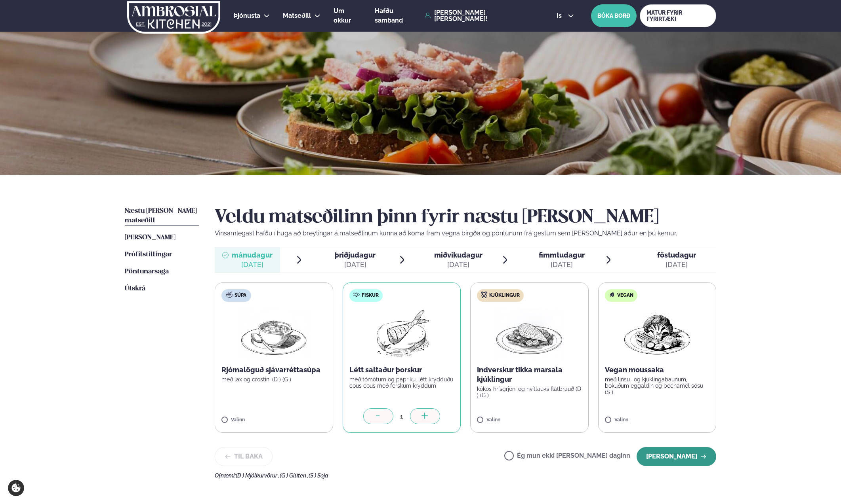  What do you see at coordinates (229, 295) in the screenshot?
I see `img: soup.svg` at bounding box center [229, 295].